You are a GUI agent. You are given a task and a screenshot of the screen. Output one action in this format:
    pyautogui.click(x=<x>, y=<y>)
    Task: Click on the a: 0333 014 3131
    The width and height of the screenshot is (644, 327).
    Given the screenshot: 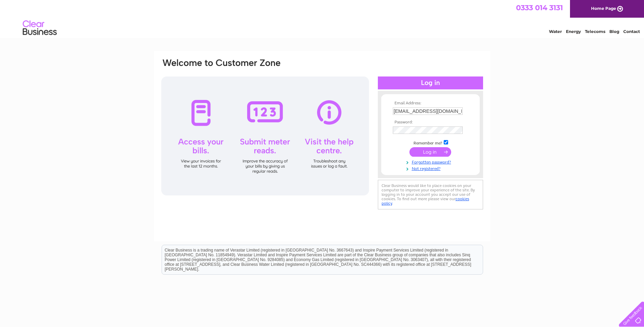 What is the action you would take?
    pyautogui.click(x=540, y=8)
    